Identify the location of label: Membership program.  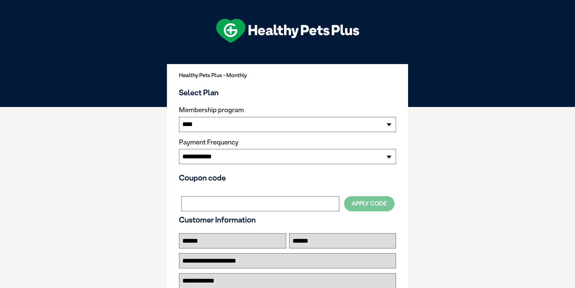
(287, 110).